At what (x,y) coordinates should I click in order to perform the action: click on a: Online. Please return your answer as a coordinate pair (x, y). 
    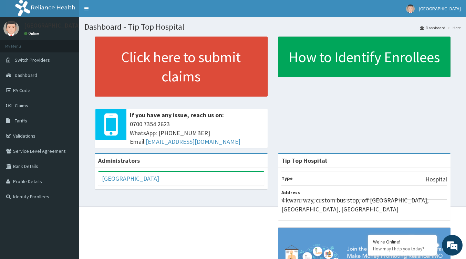
    Looking at the image, I should click on (32, 33).